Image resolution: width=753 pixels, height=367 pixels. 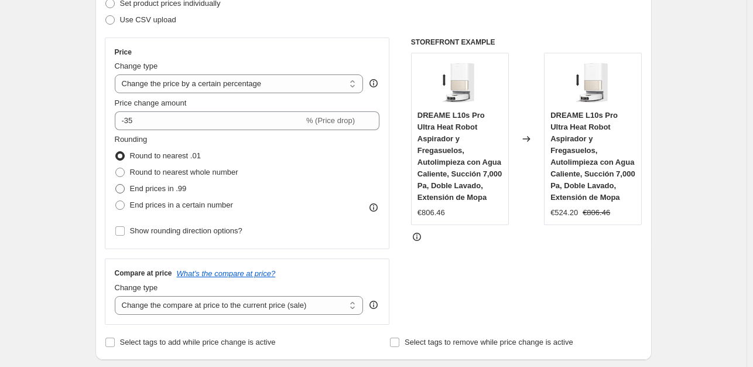 What do you see at coordinates (489, 341) in the screenshot?
I see `span: Select tags to remove while price change is active` at bounding box center [489, 341].